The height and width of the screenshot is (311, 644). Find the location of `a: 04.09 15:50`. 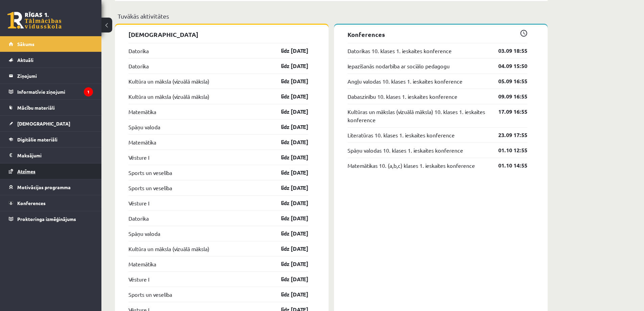

a: 04.09 15:50 is located at coordinates (508, 66).